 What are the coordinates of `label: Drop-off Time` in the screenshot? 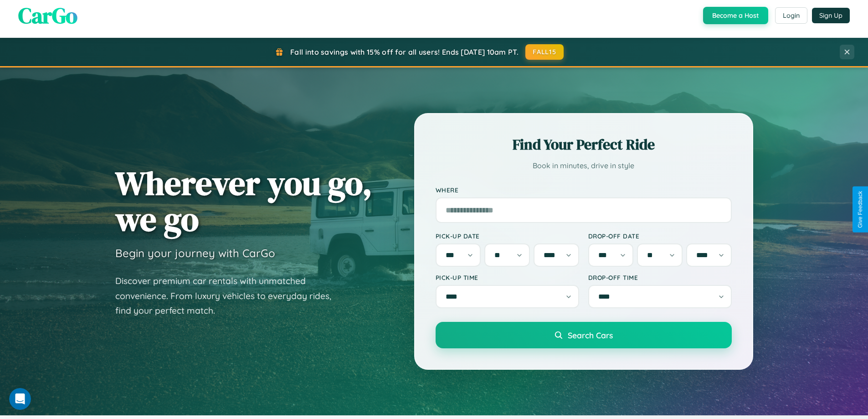 It's located at (660, 277).